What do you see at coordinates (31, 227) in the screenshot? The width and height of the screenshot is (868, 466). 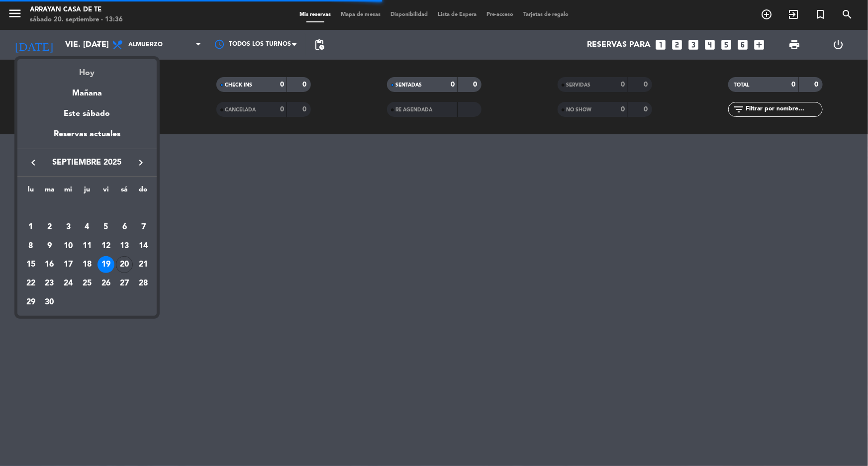 I see `td: 1 de septiembre de 2025` at bounding box center [31, 227].